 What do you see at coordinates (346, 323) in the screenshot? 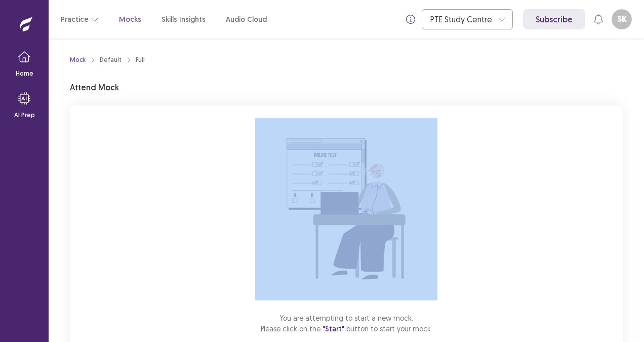
I see `p: You are attempting to start a new mock. Please click on the button to start your mock.` at bounding box center [346, 323].